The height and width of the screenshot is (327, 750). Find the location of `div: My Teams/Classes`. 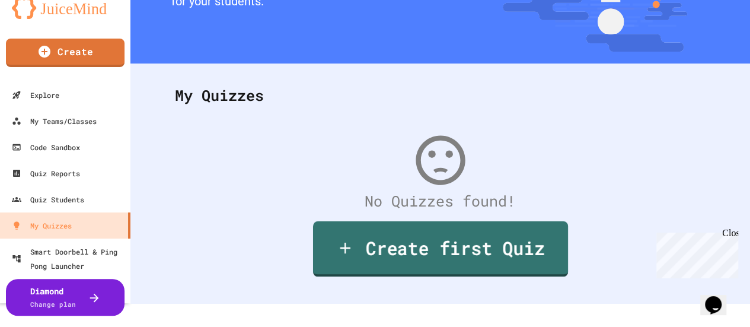

div: My Teams/Classes is located at coordinates (54, 121).